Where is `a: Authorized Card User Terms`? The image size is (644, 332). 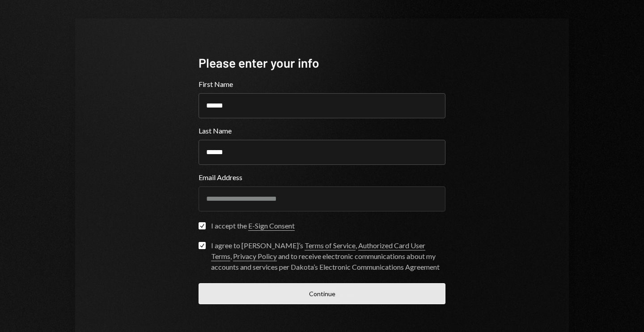
a: Authorized Card User Terms is located at coordinates (318, 251).